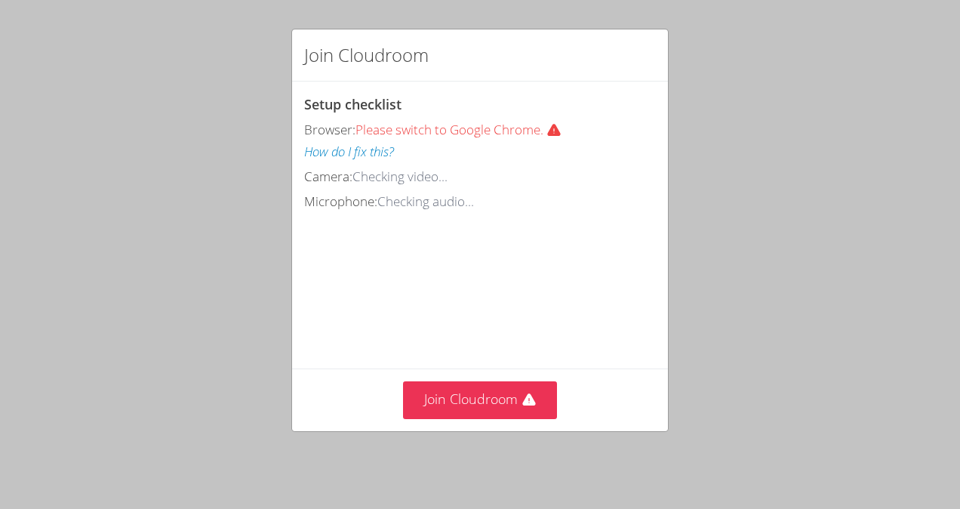 Image resolution: width=960 pixels, height=509 pixels. Describe the element at coordinates (340, 201) in the screenshot. I see `span: Microphone:` at that location.